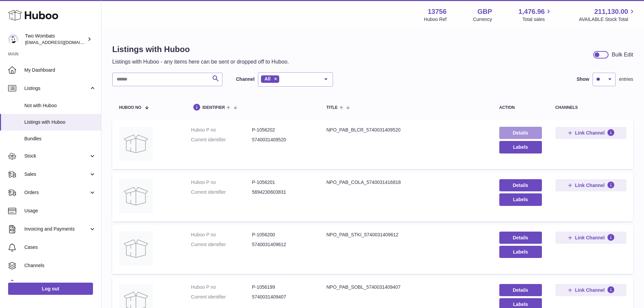 This screenshot has width=644, height=308. I want to click on img: NPO_PAB_STKI_5740031409612, so click(136, 249).